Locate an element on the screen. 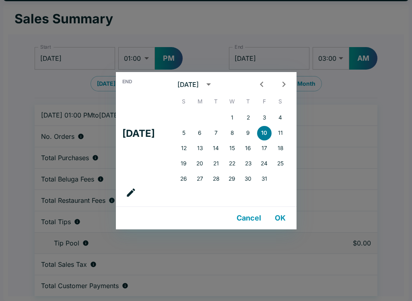 The height and width of the screenshot is (301, 412). button: 21 is located at coordinates (216, 164).